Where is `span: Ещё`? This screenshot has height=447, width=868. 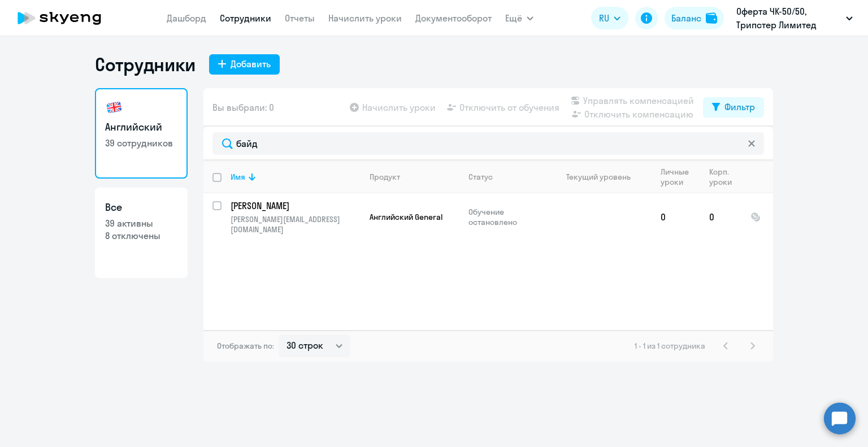 span: Ещё is located at coordinates (513, 18).